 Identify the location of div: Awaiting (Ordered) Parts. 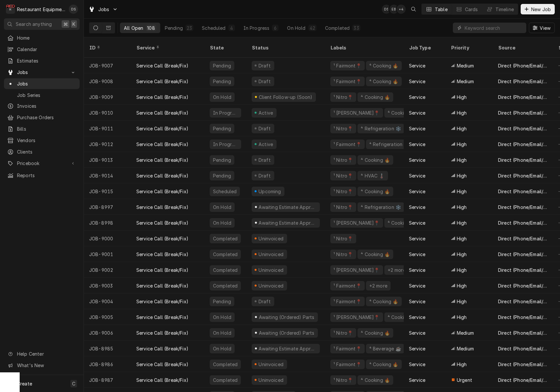
(286, 317).